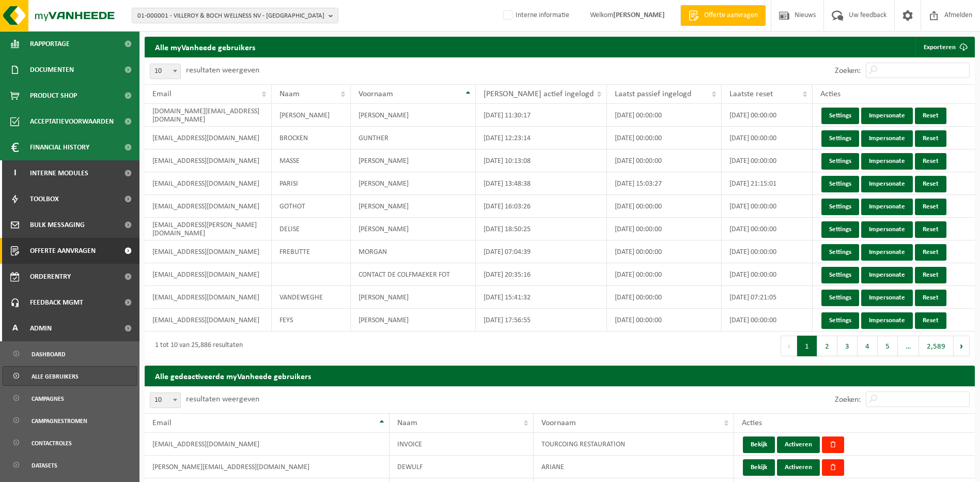 The image size is (980, 482). What do you see at coordinates (311, 298) in the screenshot?
I see `td: VANDEWEGHE` at bounding box center [311, 298].